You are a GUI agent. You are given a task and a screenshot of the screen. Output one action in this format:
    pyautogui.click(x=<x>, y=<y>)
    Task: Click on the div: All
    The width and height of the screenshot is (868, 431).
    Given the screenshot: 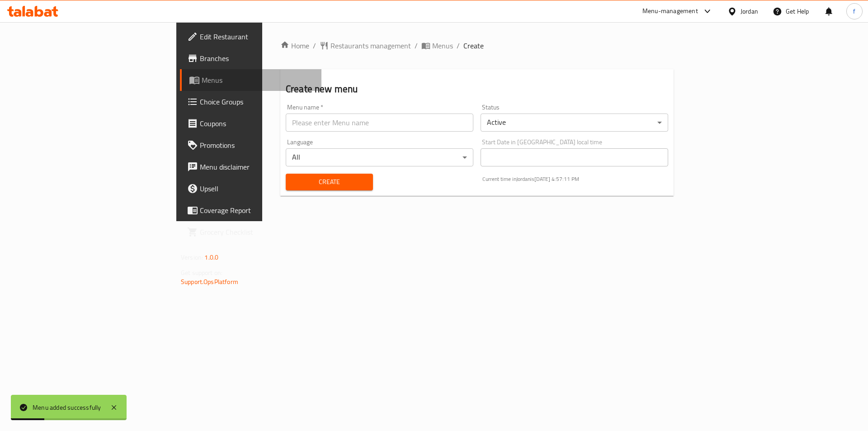 What is the action you would take?
    pyautogui.click(x=379, y=157)
    